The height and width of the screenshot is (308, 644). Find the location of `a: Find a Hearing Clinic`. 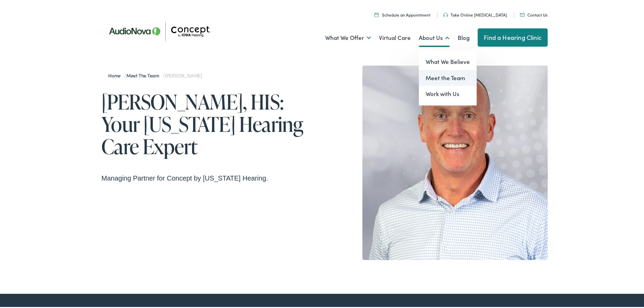

a: Find a Hearing Clinic is located at coordinates (512, 36).